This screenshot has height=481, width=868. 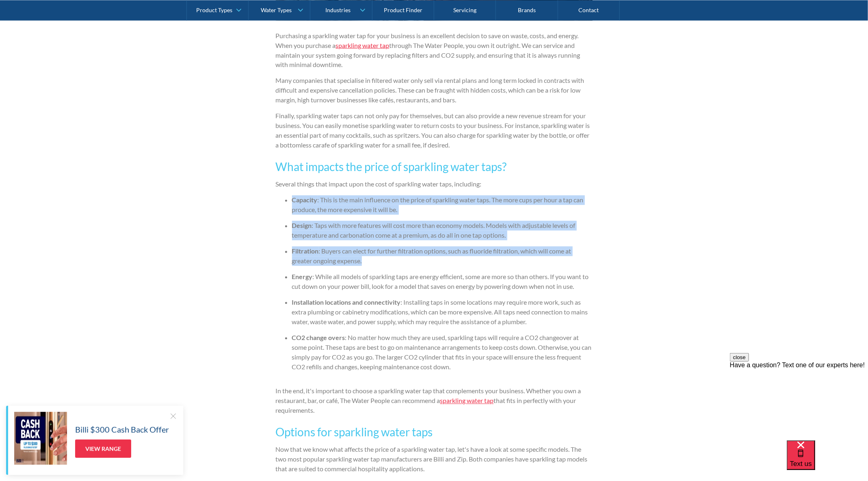 What do you see at coordinates (434, 91) in the screenshot?
I see `p: Many companies that specialise in filtered water only sell via rental plans and long term locked ...` at bounding box center [434, 91].